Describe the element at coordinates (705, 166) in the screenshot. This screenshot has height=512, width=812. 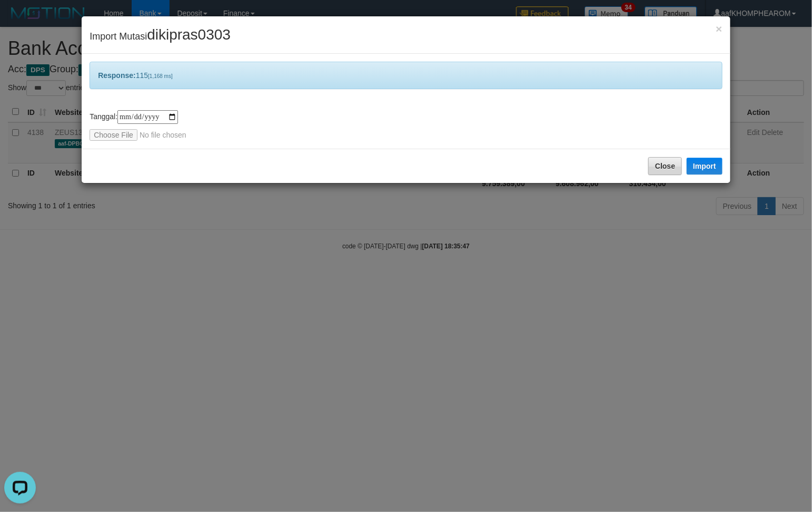
I see `button: Import` at that location.